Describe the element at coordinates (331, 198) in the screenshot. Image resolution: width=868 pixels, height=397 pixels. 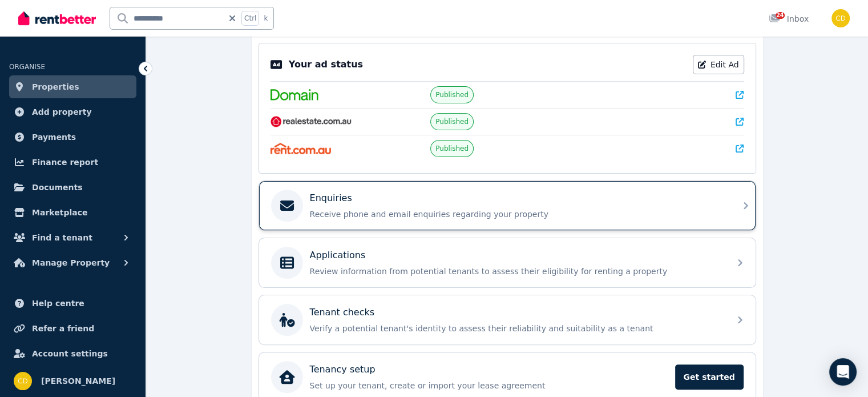
I see `p: Enquiries` at that location.